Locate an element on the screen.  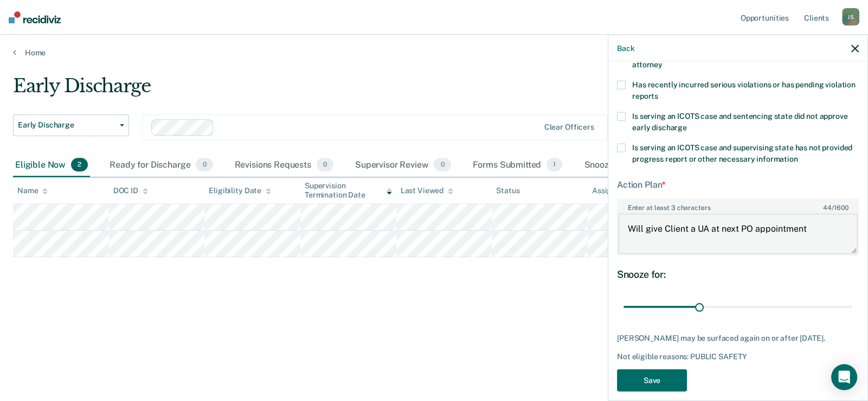
div: Last Viewed is located at coordinates (427, 191).